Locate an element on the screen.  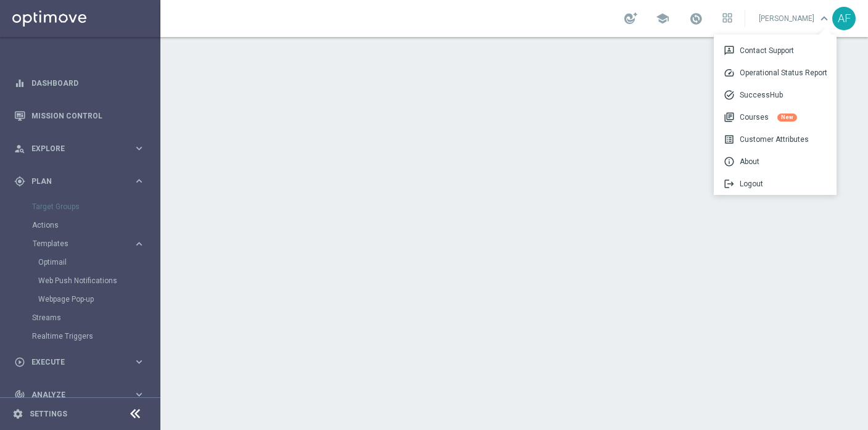
span: Analyze is located at coordinates (82, 395).